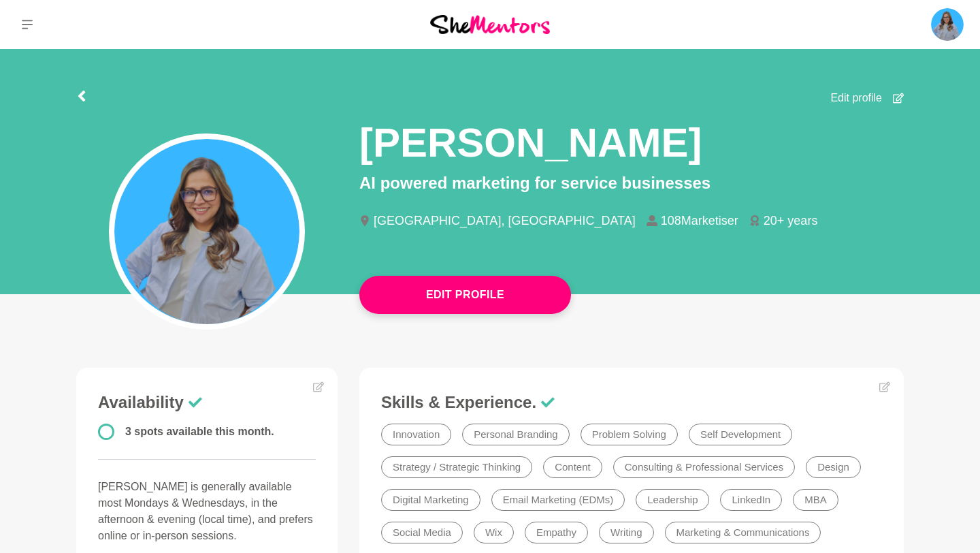 The width and height of the screenshot is (980, 553). Describe the element at coordinates (490, 24) in the screenshot. I see `img: She Mentors Logo` at that location.